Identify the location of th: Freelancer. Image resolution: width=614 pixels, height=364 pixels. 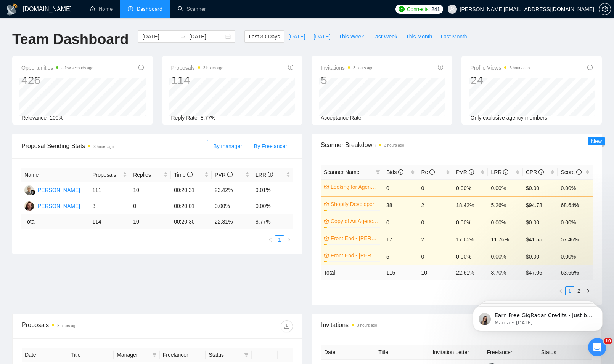
(511, 353).